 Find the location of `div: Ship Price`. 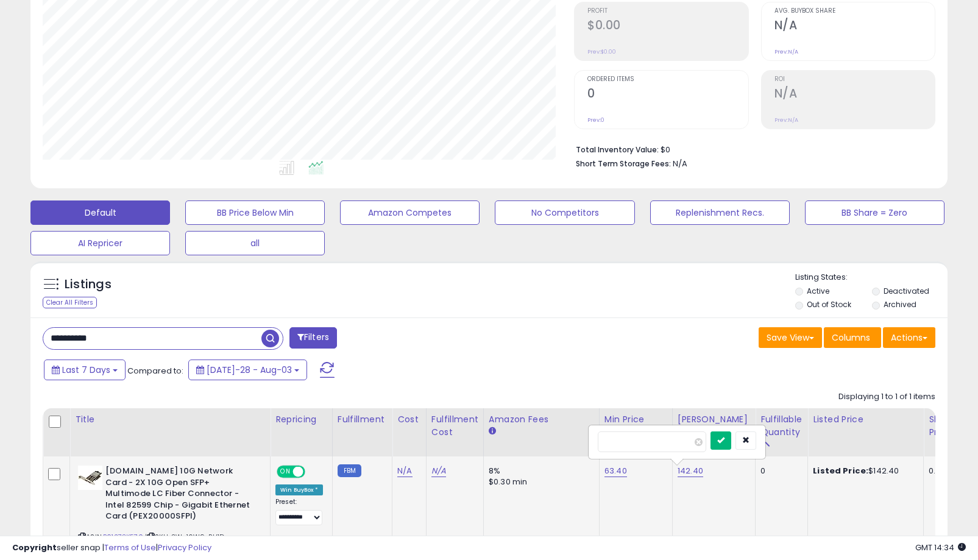

div: Ship Price is located at coordinates (941, 426).